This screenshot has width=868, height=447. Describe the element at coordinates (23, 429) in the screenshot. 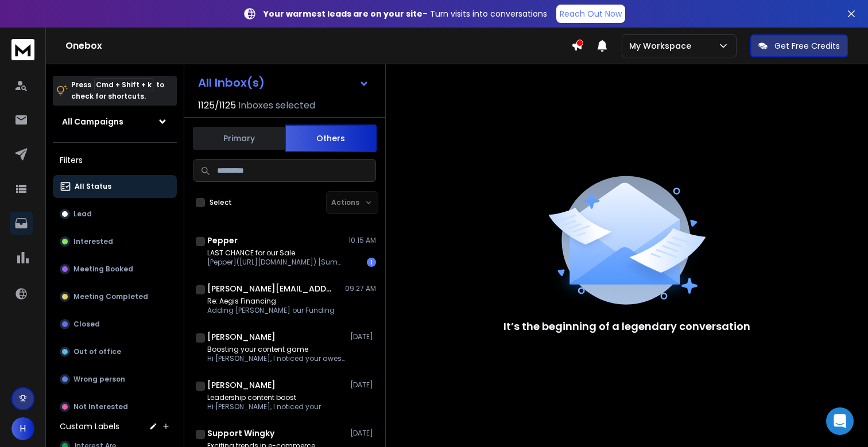

I see `span: H` at that location.